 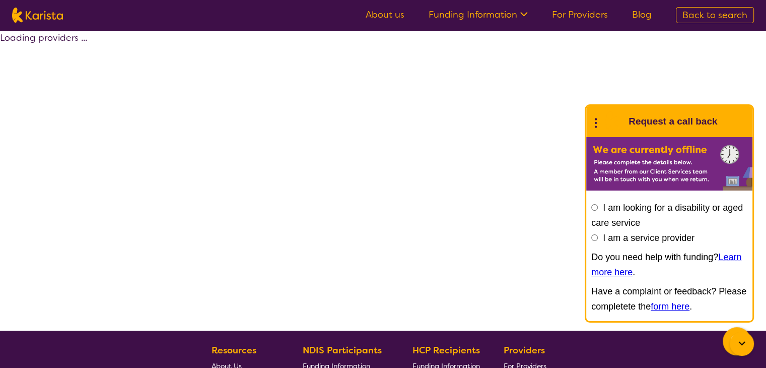 What do you see at coordinates (715, 15) in the screenshot?
I see `a: Back to search` at bounding box center [715, 15].